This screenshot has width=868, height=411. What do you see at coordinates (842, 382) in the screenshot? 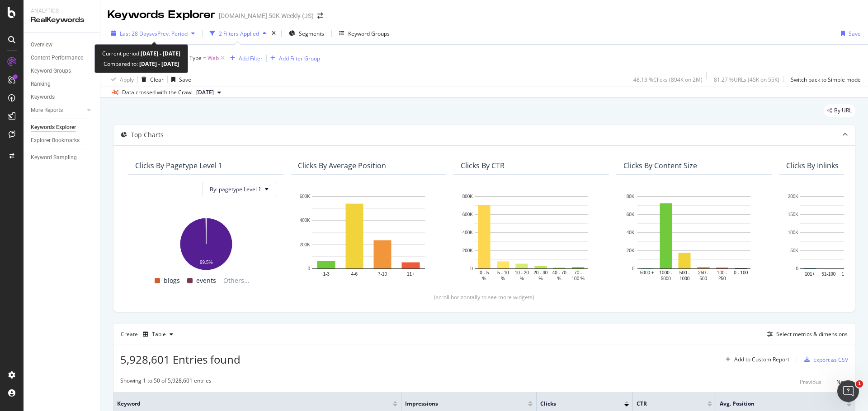
I see `div: Next` at bounding box center [842, 382].